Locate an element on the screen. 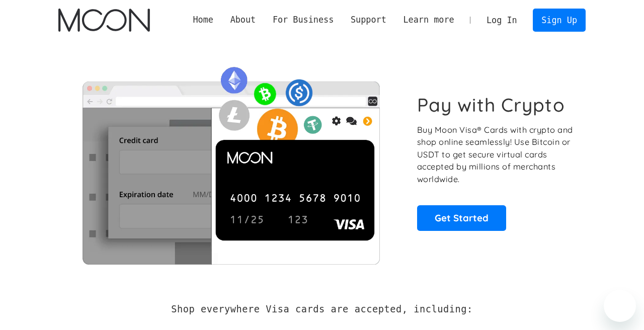 This screenshot has width=644, height=330. a: Sign Up is located at coordinates (559, 19).